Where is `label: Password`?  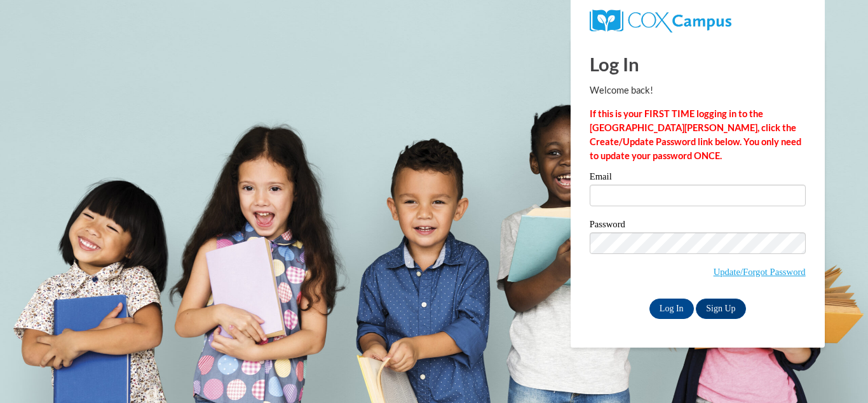 label: Password is located at coordinates (698, 226).